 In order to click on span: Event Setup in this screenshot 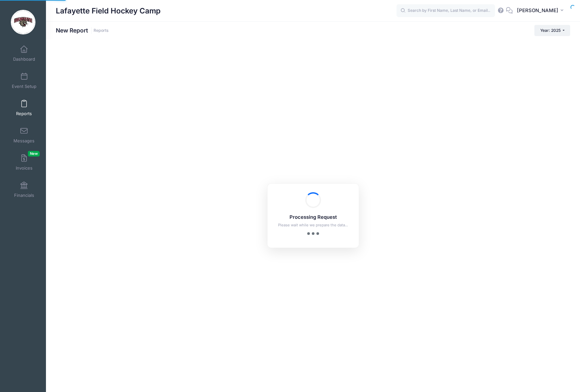, I will do `click(24, 86)`.